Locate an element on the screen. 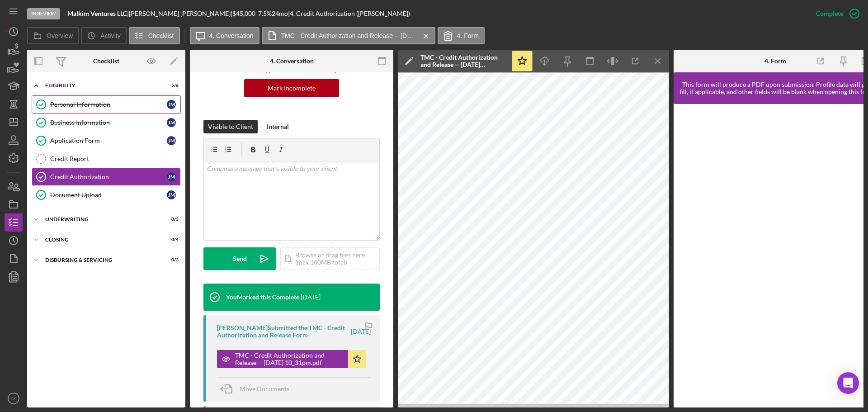  div: 24 mo is located at coordinates (280, 14).